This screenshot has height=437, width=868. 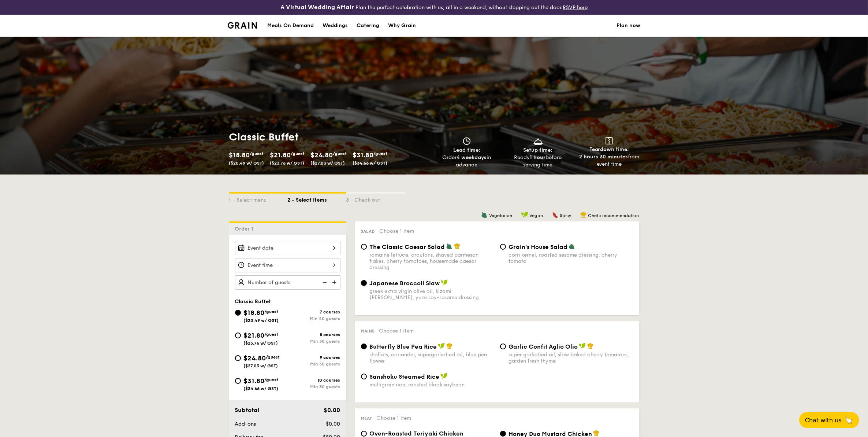 I want to click on input: The Classic Caesar Saladromaine lettuce, croutons, shaved parmesan flakes, cherry tomatoes, house..., so click(x=364, y=246).